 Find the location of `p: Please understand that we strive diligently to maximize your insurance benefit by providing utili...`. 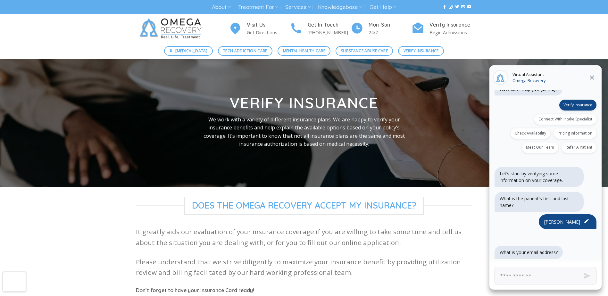

p: Please understand that we strive diligently to maximize your insurance benefit by providing utili... is located at coordinates (304, 267).